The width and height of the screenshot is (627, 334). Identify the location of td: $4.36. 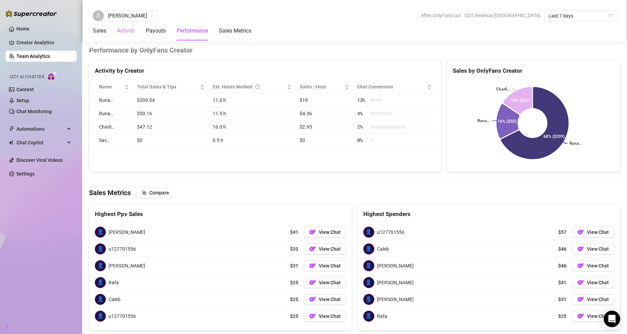
(324, 113).